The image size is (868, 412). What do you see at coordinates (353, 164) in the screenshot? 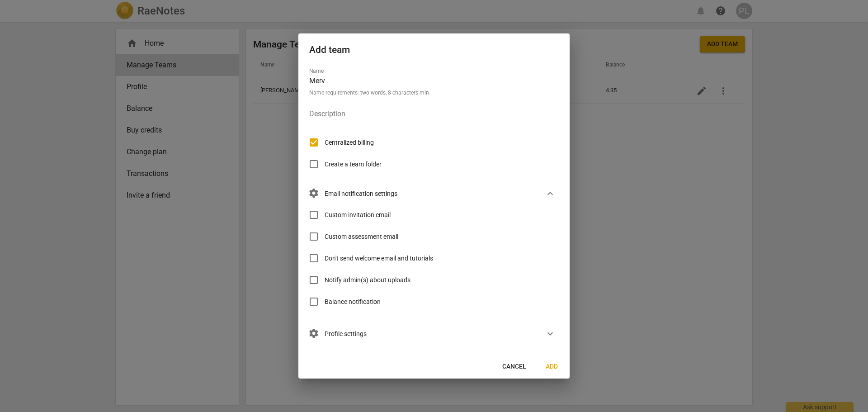
I see `span: Create a team folder` at bounding box center [353, 164].